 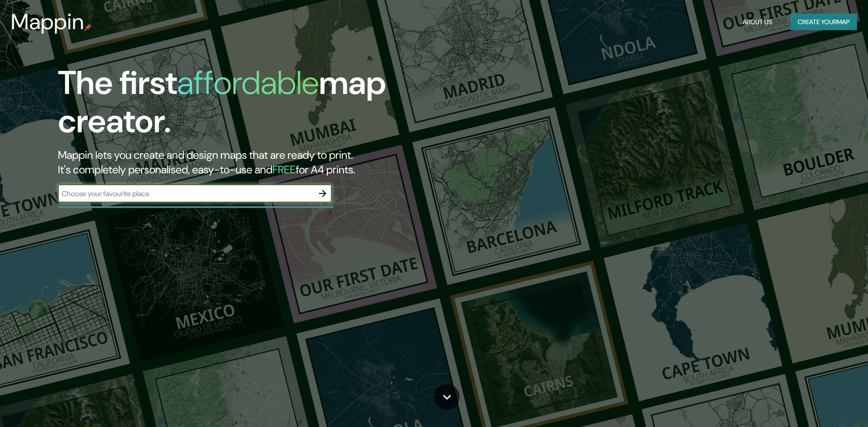 I want to click on img: mappin-pin, so click(x=88, y=27).